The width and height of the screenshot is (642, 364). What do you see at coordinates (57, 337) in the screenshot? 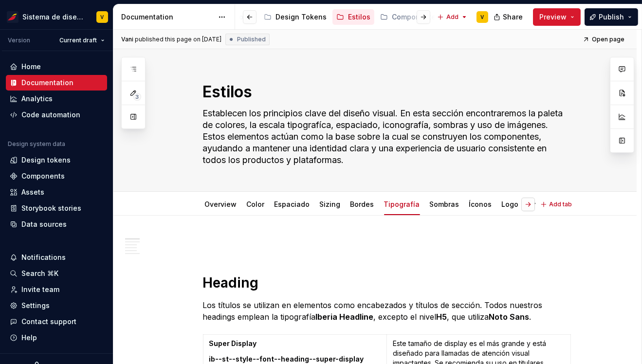
I see `button: Help` at bounding box center [57, 337].